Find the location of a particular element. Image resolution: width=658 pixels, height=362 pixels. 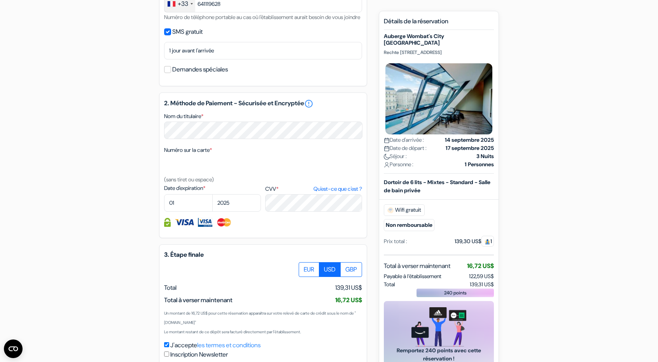

span: 1 is located at coordinates (488, 241).